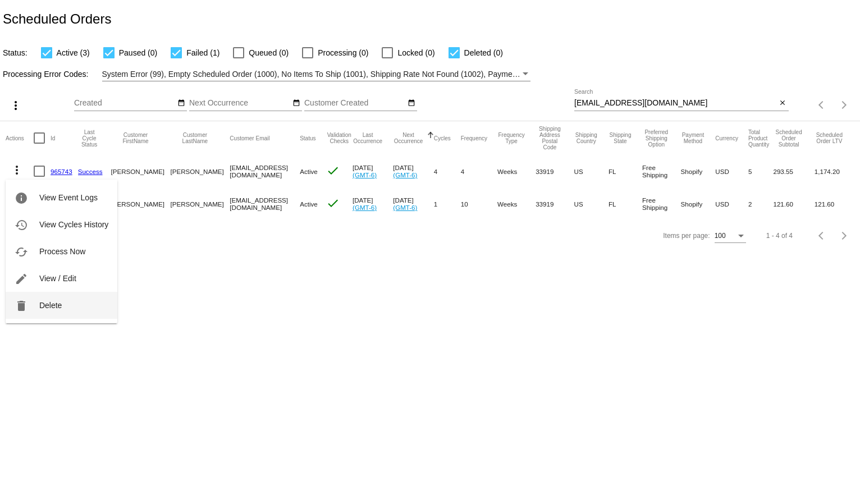  I want to click on span: View Cycles History, so click(74, 225).